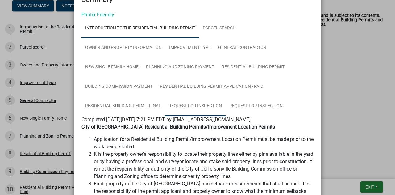 The height and width of the screenshot is (195, 395). Describe the element at coordinates (180, 67) in the screenshot. I see `a: Planning and Zoning Payment` at that location.